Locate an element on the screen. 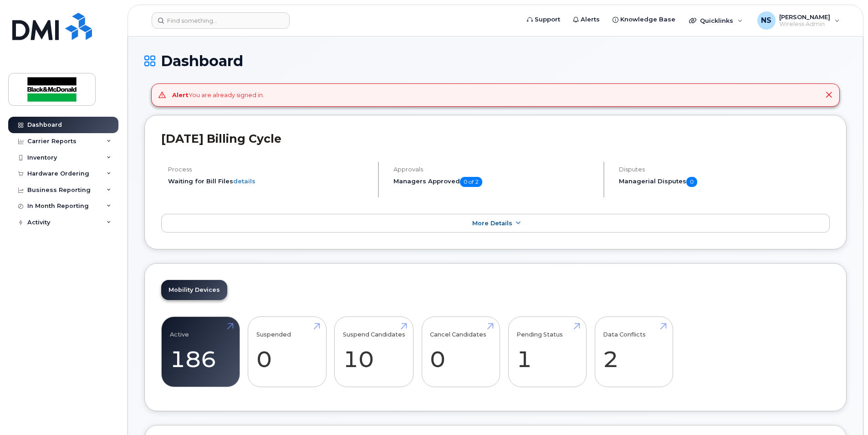 This screenshot has width=868, height=435. strong: Alert is located at coordinates (181, 95).